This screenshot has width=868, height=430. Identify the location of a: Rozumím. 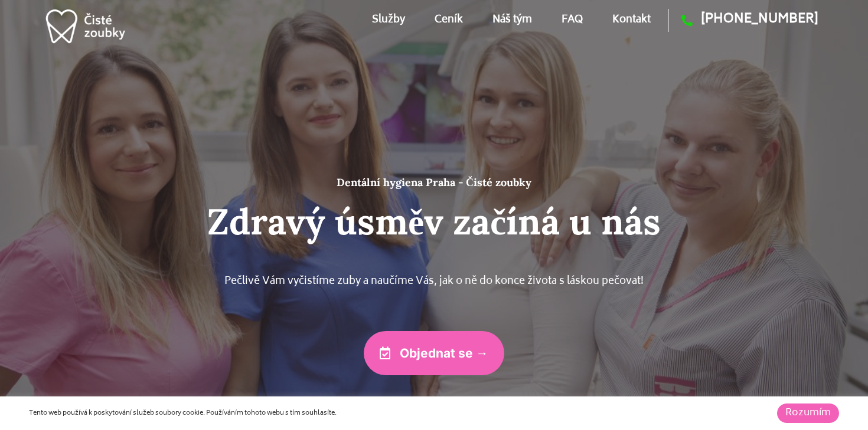
(807, 413).